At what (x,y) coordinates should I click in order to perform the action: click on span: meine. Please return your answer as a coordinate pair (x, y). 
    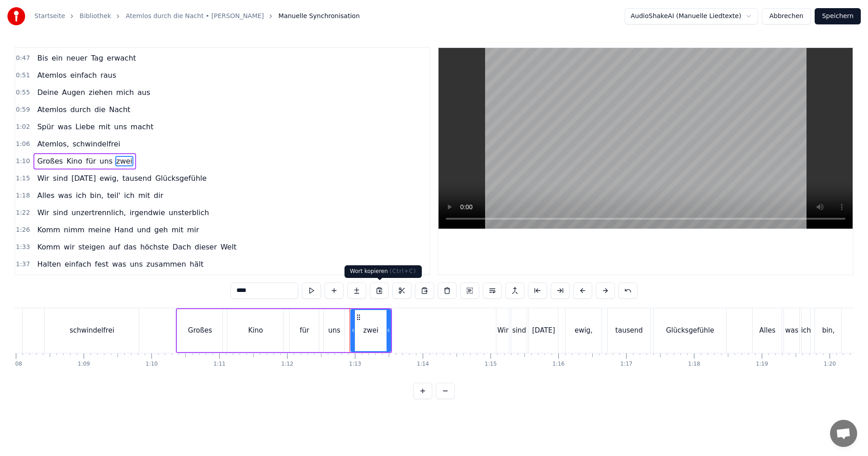
    Looking at the image, I should click on (99, 230).